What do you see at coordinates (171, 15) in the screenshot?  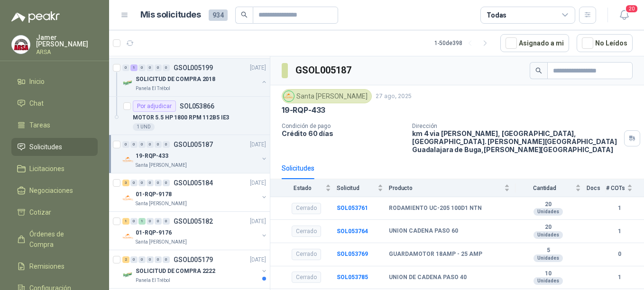 I see `h1: Mis solicitudes` at bounding box center [171, 15].